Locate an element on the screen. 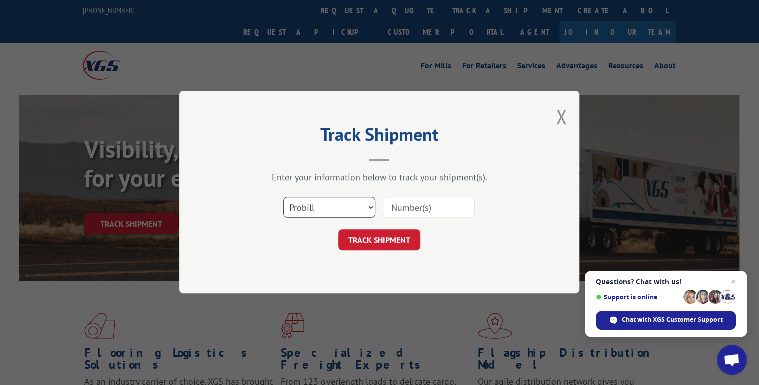 The image size is (759, 385). button: Close modal is located at coordinates (562, 117).